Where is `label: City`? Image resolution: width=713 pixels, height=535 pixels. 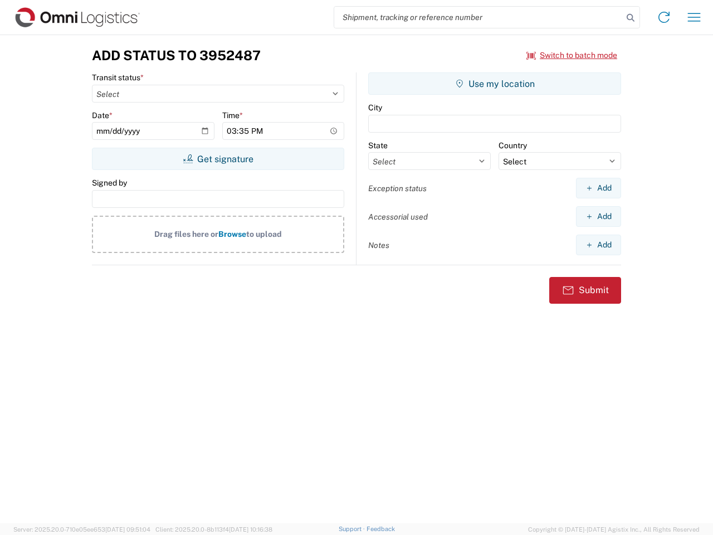
label: City is located at coordinates (375, 108).